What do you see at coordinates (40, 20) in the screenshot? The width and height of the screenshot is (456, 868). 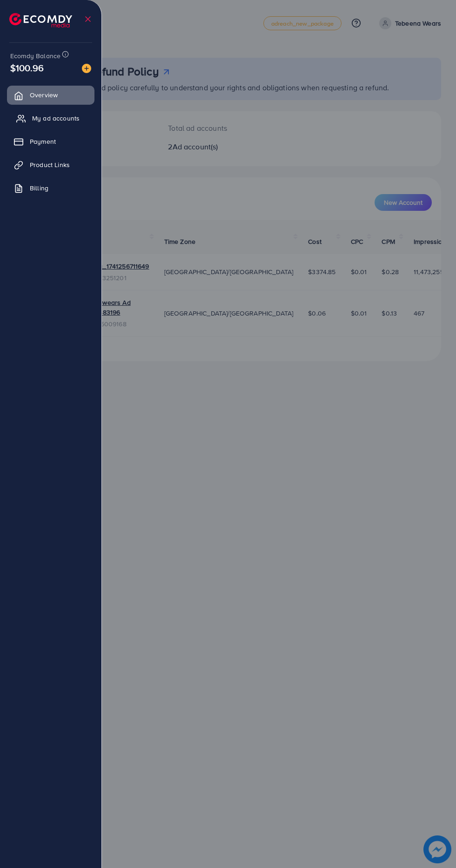 I see `img: logo` at bounding box center [40, 20].